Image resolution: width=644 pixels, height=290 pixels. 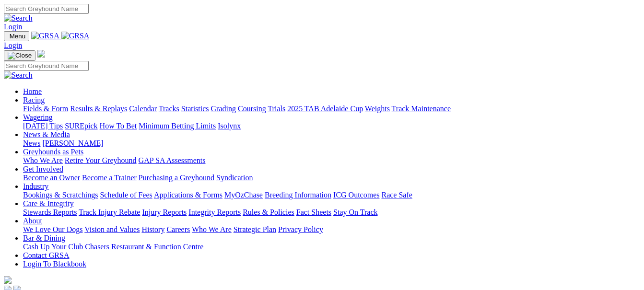 What do you see at coordinates (19, 56) in the screenshot?
I see `img: Close` at bounding box center [19, 56].